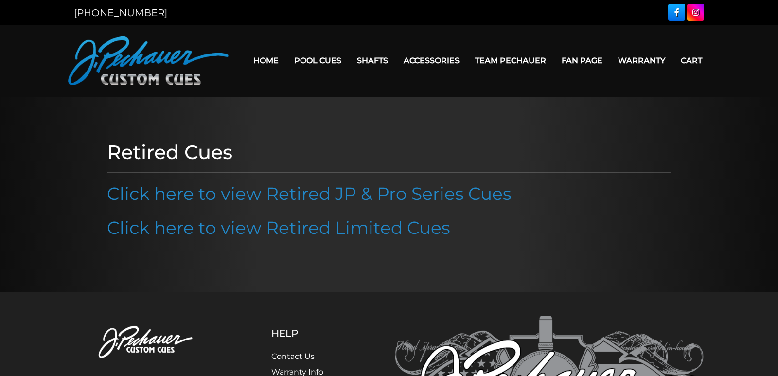 This screenshot has height=376, width=778. Describe the element at coordinates (309, 333) in the screenshot. I see `h5: Help` at that location.